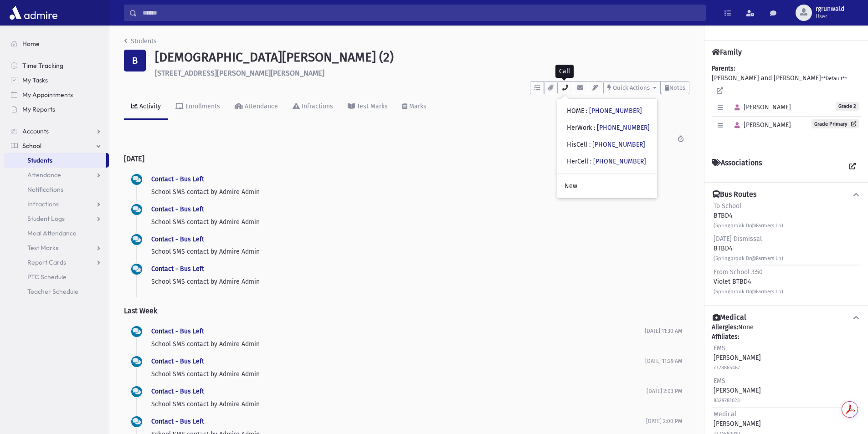  Describe the element at coordinates (32, 146) in the screenshot. I see `span: School` at that location.